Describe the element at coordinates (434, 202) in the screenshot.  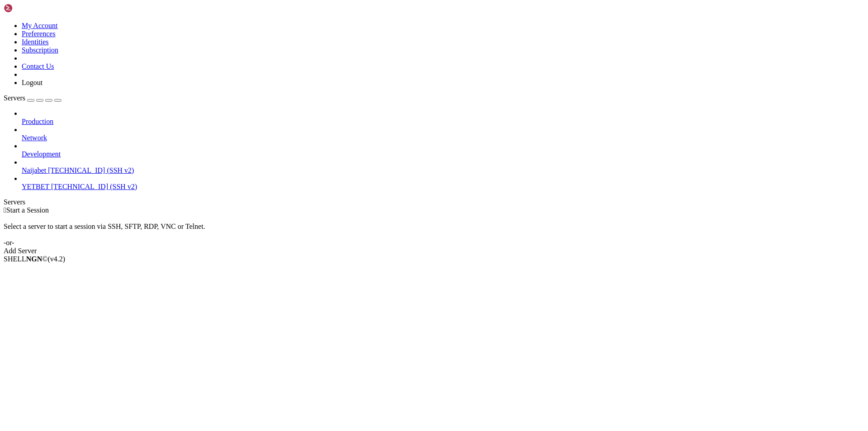
I see `div: Servers` at that location.